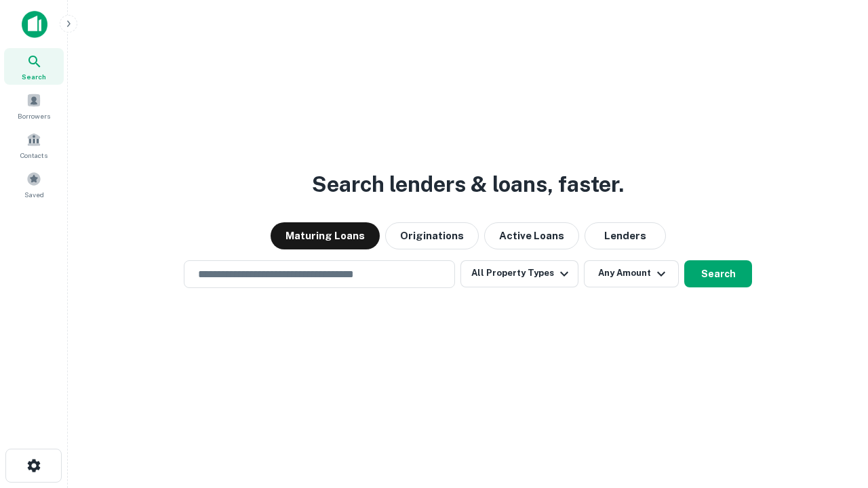 The width and height of the screenshot is (868, 488). I want to click on button: Maturing Loans, so click(324, 236).